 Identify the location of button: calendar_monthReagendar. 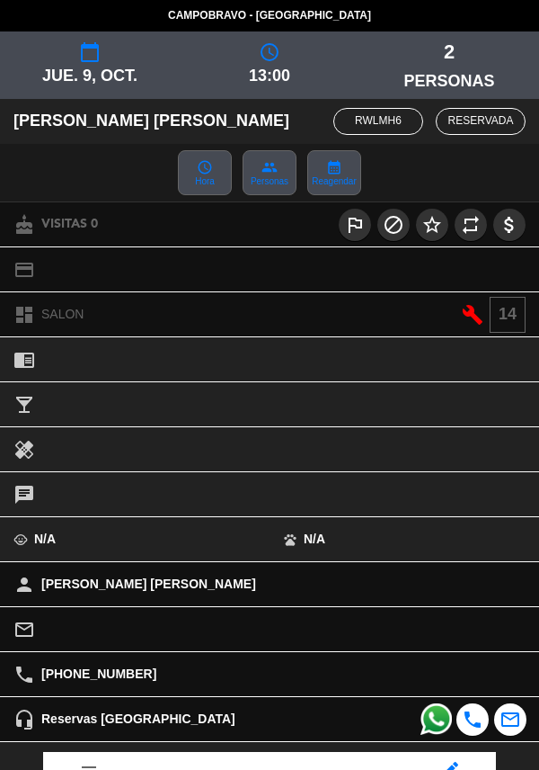
(334, 173).